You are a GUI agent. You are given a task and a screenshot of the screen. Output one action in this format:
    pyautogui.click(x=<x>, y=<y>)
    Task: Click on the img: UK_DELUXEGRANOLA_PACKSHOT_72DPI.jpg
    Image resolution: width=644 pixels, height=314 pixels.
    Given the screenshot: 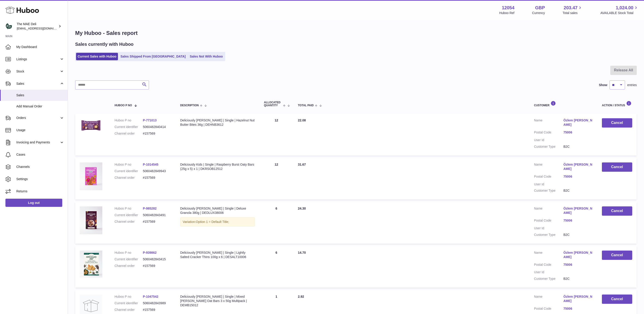 What is the action you would take?
    pyautogui.click(x=91, y=220)
    